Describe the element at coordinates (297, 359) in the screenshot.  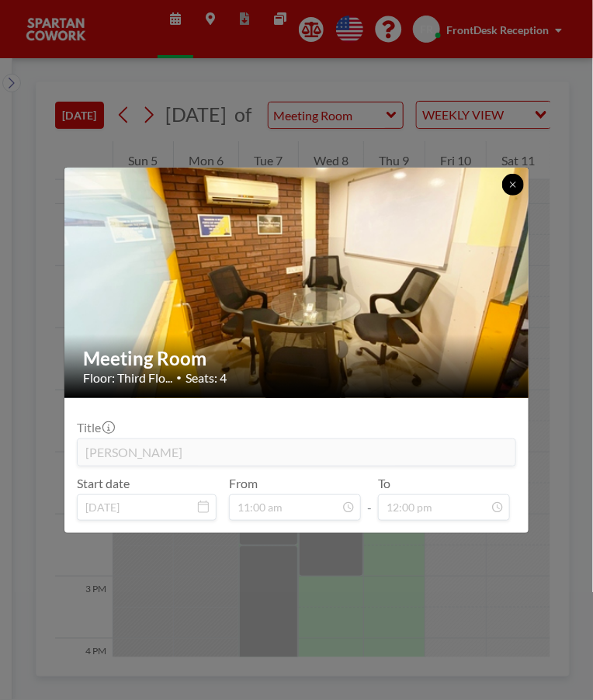
I see `h2: Meeting Room` at that location.